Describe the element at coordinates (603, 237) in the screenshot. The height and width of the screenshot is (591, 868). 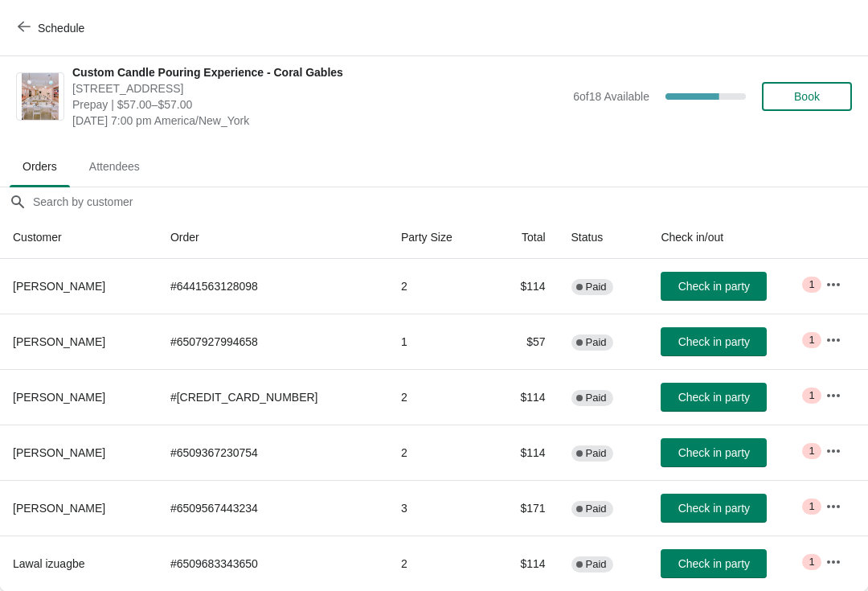
I see `th: Status` at that location.